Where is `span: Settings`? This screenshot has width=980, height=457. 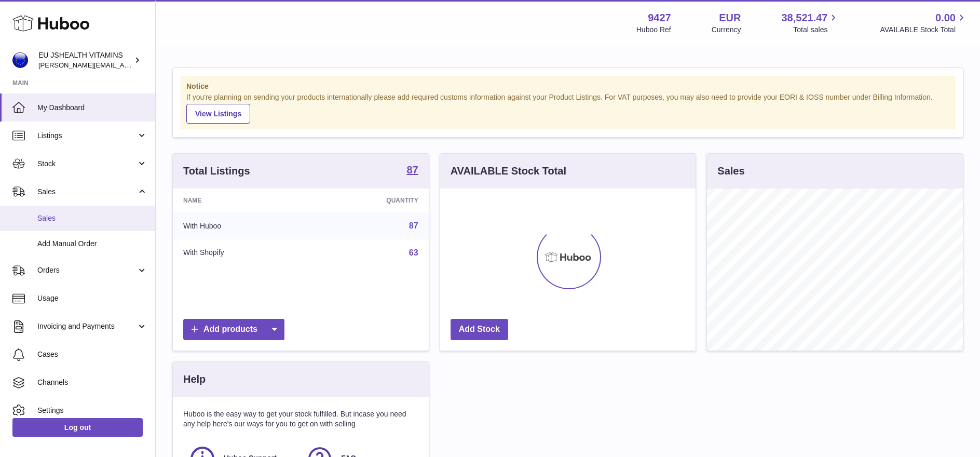
span: Settings is located at coordinates (92, 410).